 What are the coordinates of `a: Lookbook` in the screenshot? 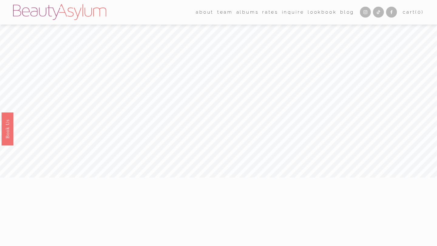 It's located at (322, 12).